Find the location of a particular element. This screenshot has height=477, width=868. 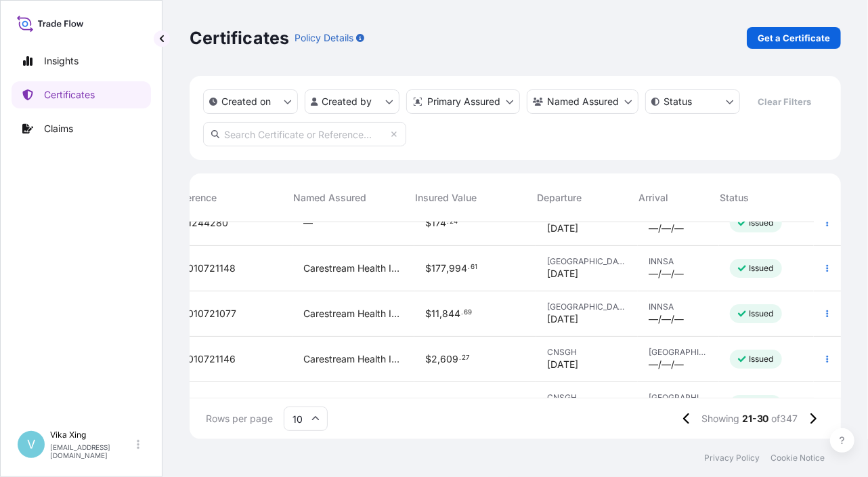

span: Reference is located at coordinates (194, 198).